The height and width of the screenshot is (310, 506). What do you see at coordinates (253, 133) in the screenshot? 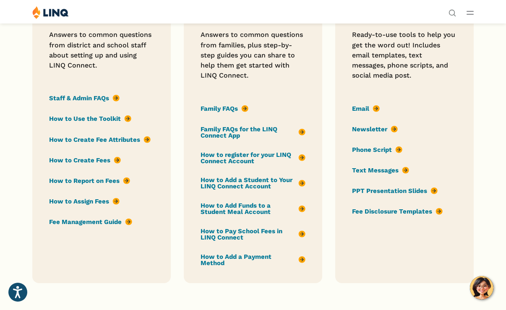
I see `a: Family FAQs for the LINQ Connect App` at bounding box center [253, 133].